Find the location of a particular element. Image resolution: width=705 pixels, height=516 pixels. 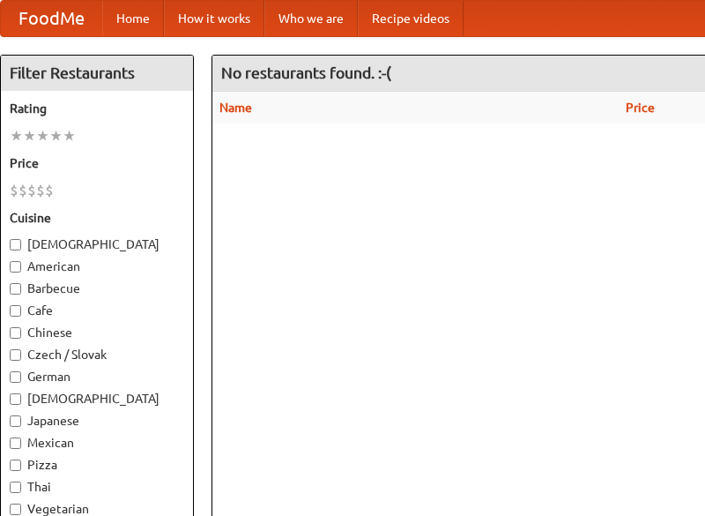

label: American is located at coordinates (97, 266).